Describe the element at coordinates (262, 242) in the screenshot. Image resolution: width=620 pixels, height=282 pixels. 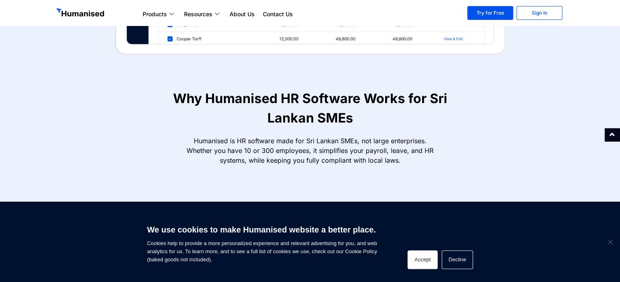
I see `span: Cookies help to provide a more personalized experience and relevant advertising for you, and web ...` at that location.